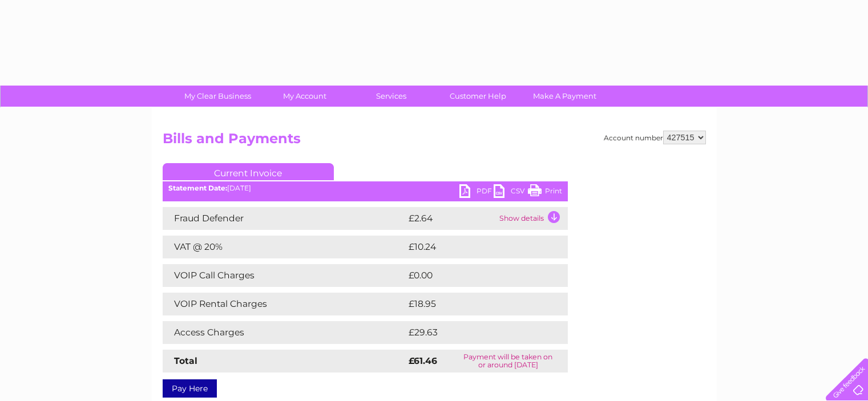 The image size is (868, 401). Describe the element at coordinates (423, 360) in the screenshot. I see `strong: £61.46` at that location.